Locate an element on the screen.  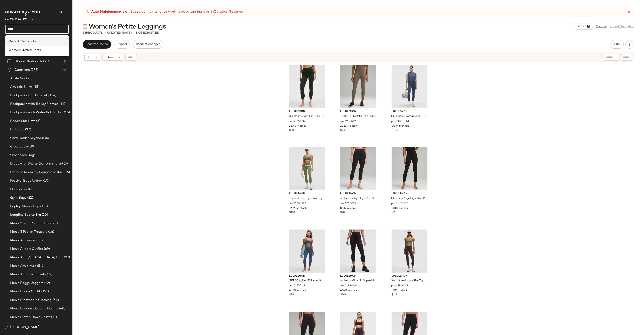
span: (12) is located at coordinates (47, 283).